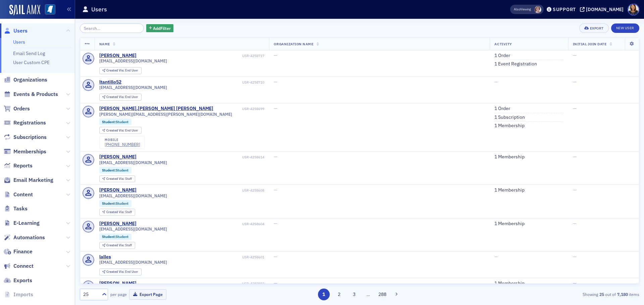 The height and width of the screenshot is (305, 644). What do you see at coordinates (20, 209) in the screenshot?
I see `span: Tasks` at bounding box center [20, 209].